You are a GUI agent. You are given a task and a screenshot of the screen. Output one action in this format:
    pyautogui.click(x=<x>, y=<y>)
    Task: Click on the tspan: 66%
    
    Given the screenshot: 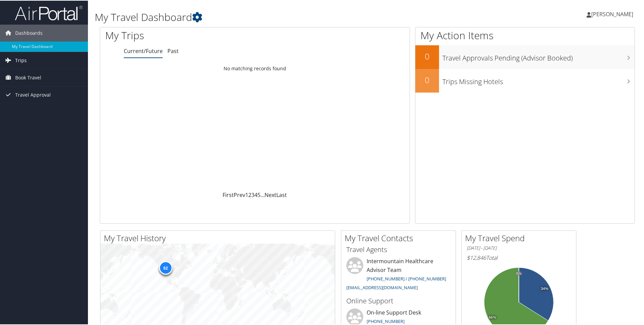 What is the action you would take?
    pyautogui.click(x=492, y=317)
    